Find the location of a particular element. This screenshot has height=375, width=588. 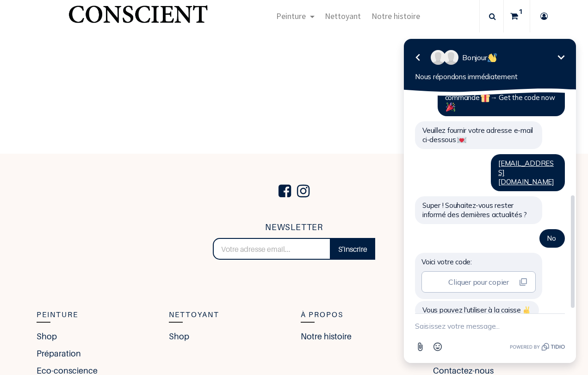

textarea: New message is located at coordinates (98, 297).